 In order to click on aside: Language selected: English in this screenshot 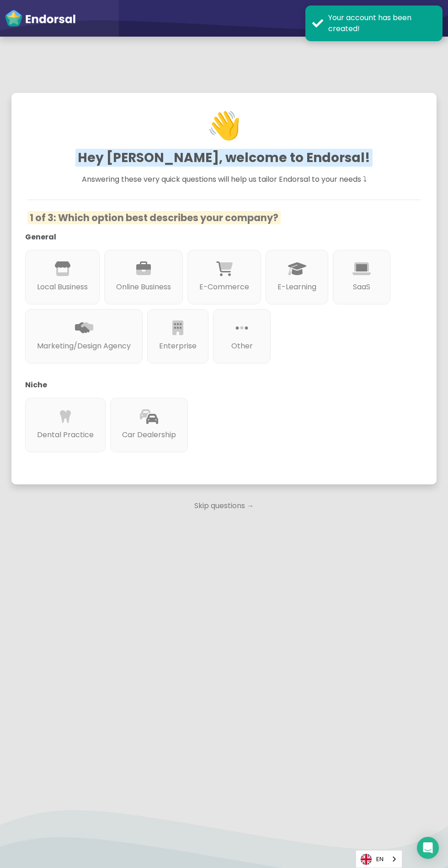, I will do `click(380, 859)`.